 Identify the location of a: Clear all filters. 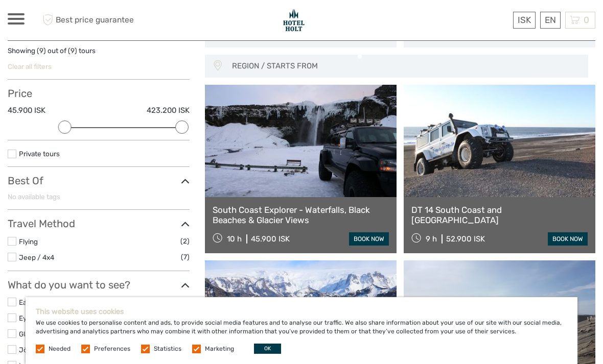
(30, 66).